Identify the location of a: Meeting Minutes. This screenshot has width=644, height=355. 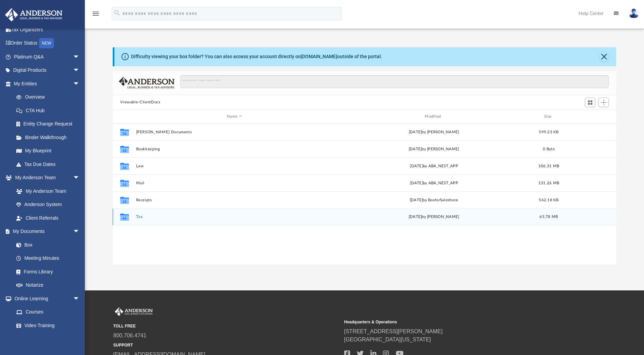
(48, 259).